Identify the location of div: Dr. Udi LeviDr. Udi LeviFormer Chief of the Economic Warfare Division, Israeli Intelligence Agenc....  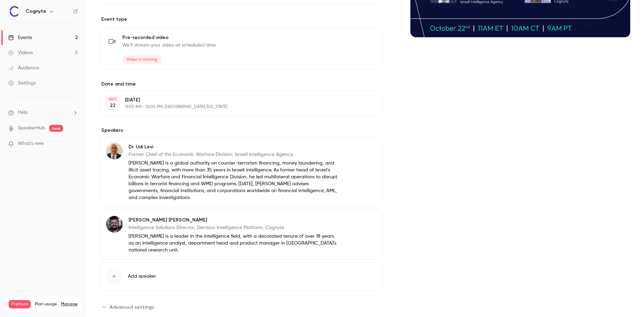
(241, 172).